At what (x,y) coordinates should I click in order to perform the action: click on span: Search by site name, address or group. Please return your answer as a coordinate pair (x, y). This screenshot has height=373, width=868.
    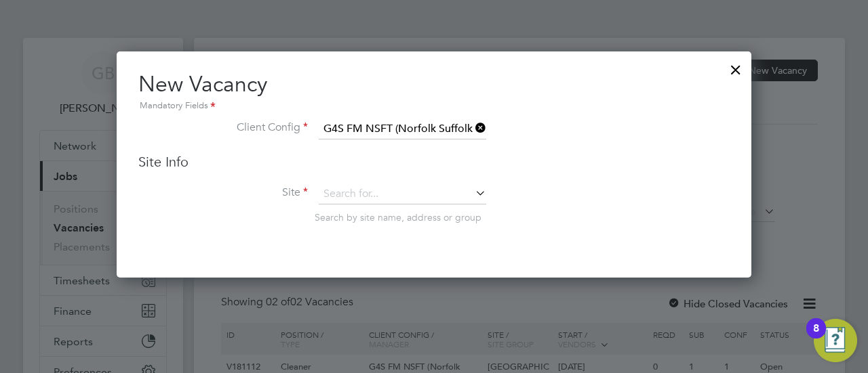
    Looking at the image, I should click on (398, 218).